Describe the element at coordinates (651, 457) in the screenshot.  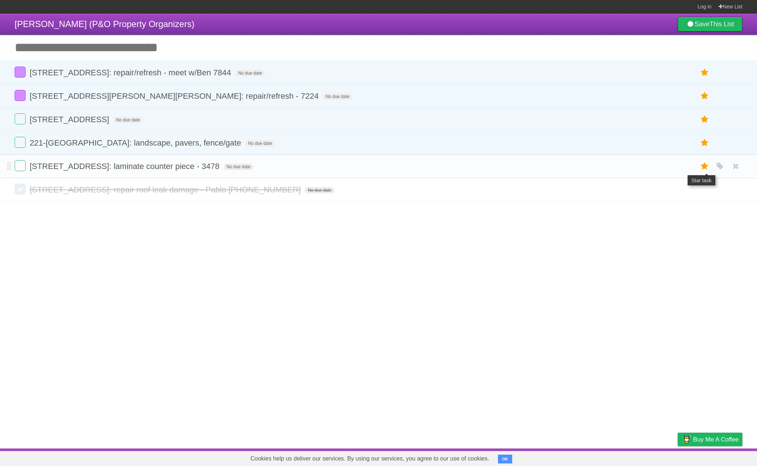
I see `a: Terms` at that location.